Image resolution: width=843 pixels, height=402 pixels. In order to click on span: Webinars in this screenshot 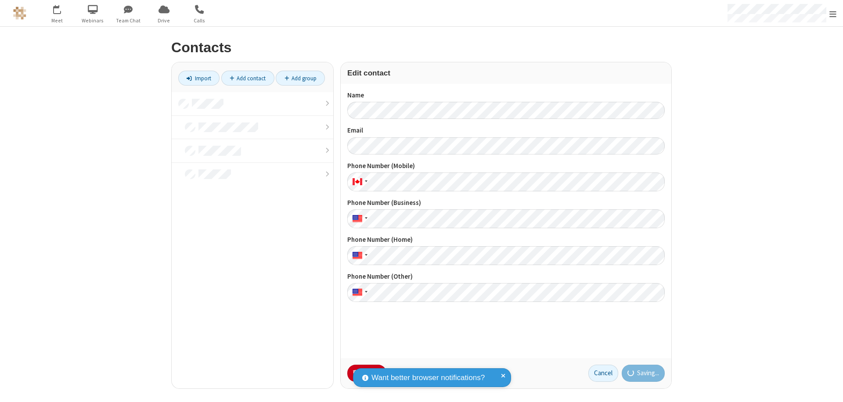, I will do `click(93, 21)`.